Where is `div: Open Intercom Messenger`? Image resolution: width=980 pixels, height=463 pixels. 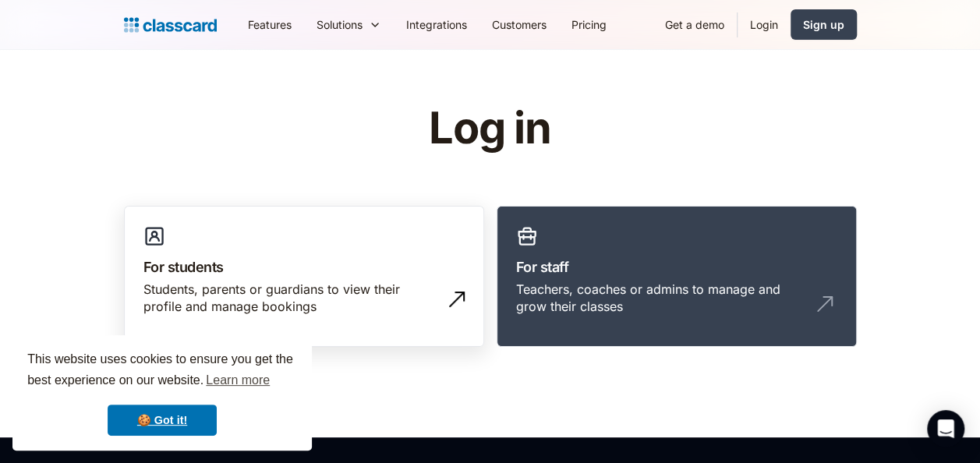
div: Open Intercom Messenger is located at coordinates (945, 428).